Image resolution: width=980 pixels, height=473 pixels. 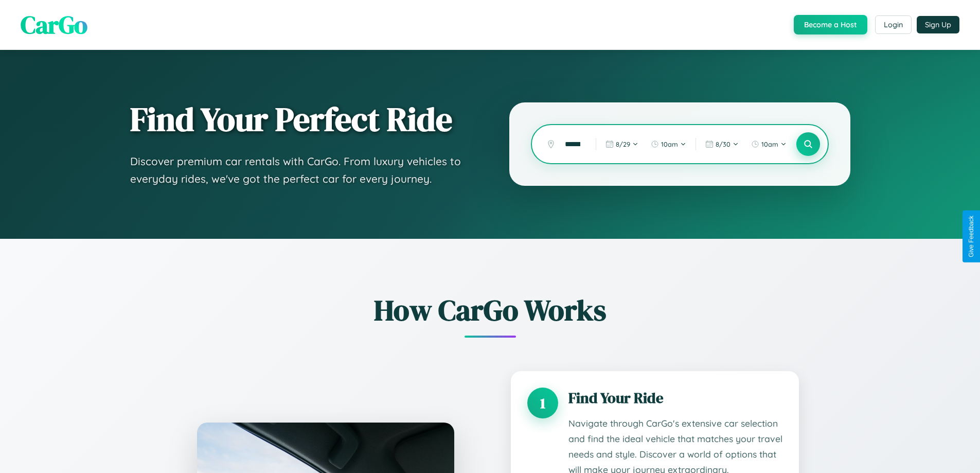 What do you see at coordinates (722, 144) in the screenshot?
I see `span: 8 / 30` at bounding box center [722, 144].